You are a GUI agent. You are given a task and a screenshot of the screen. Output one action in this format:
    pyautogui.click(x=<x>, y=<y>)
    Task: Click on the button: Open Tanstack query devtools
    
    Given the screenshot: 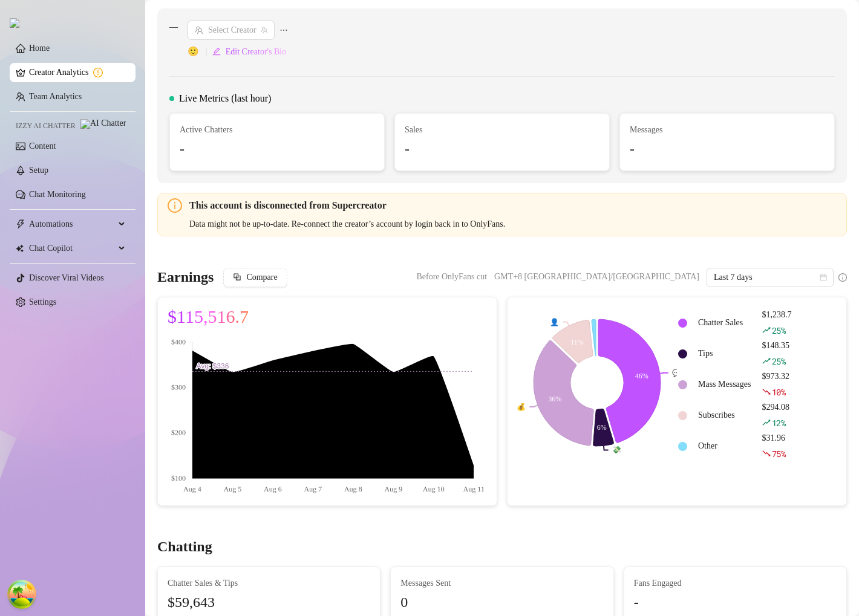 What is the action you would take?
    pyautogui.click(x=22, y=594)
    